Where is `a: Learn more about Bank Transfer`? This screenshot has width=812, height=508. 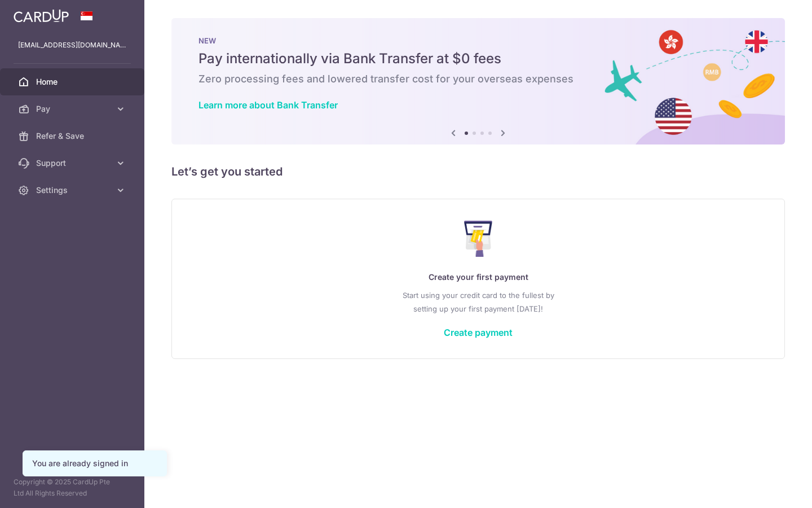
a: Learn more about Bank Transfer is located at coordinates (268, 105).